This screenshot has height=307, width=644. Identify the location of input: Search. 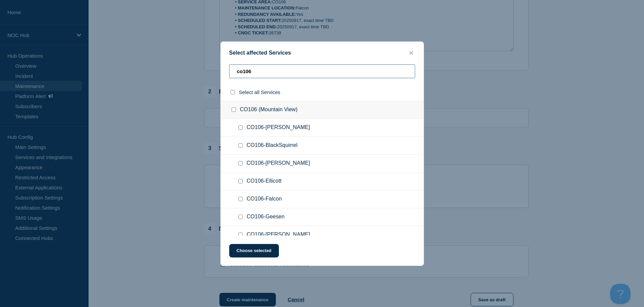
(322, 71).